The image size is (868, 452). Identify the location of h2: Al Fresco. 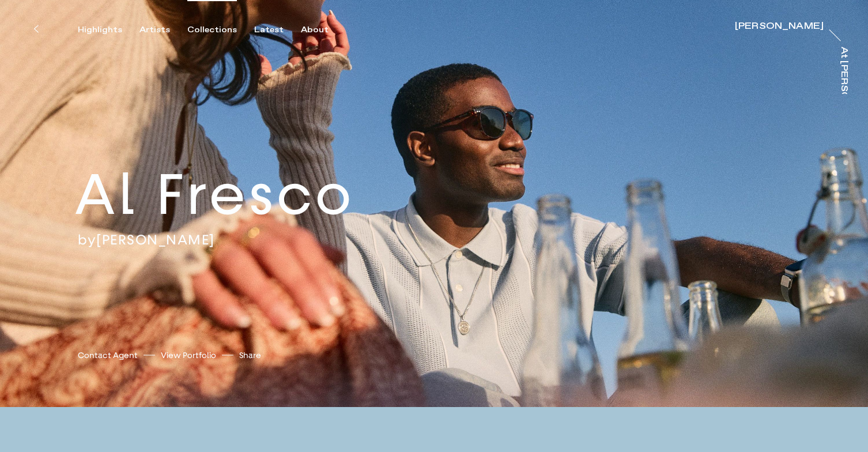
(253, 195).